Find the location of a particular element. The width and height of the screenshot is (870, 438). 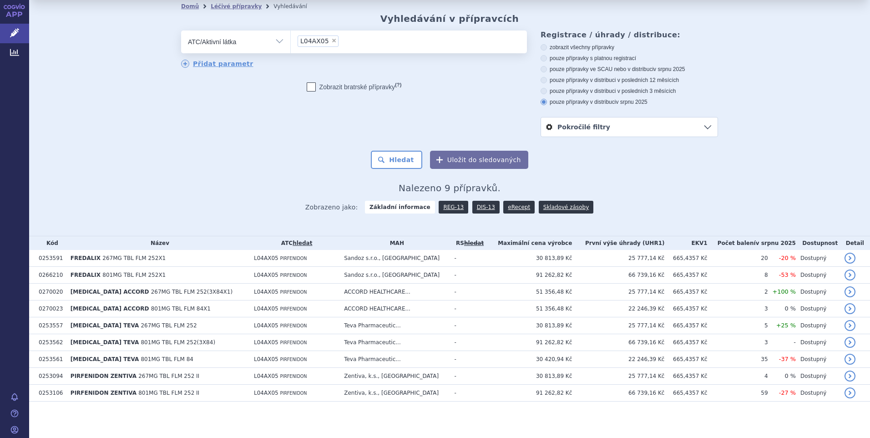

th: EKV1 is located at coordinates (686, 243).